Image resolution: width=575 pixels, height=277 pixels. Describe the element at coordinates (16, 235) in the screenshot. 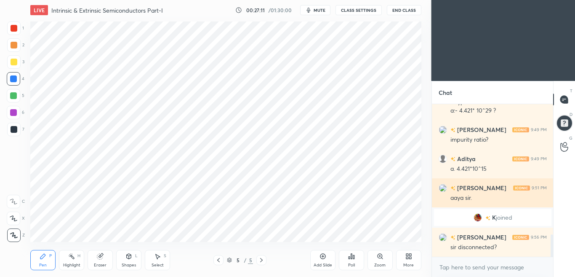

I see `div: Z` at that location.